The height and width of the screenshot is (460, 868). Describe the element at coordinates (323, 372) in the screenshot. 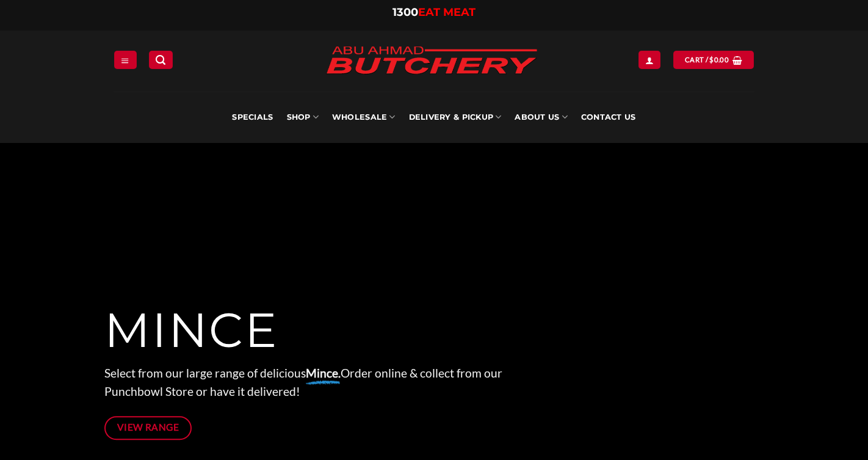

I see `strong: Mince.` at that location.